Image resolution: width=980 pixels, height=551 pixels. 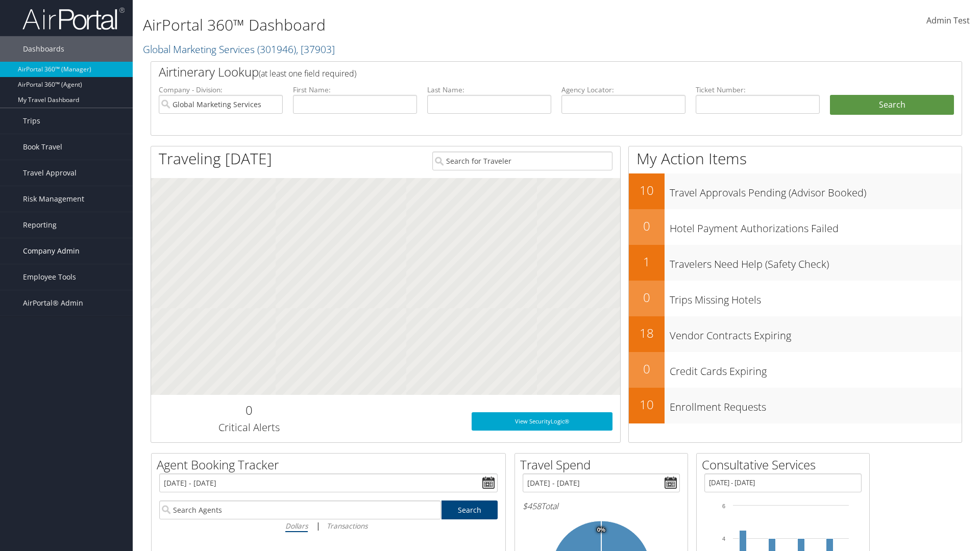 I want to click on i: Dollars, so click(x=297, y=525).